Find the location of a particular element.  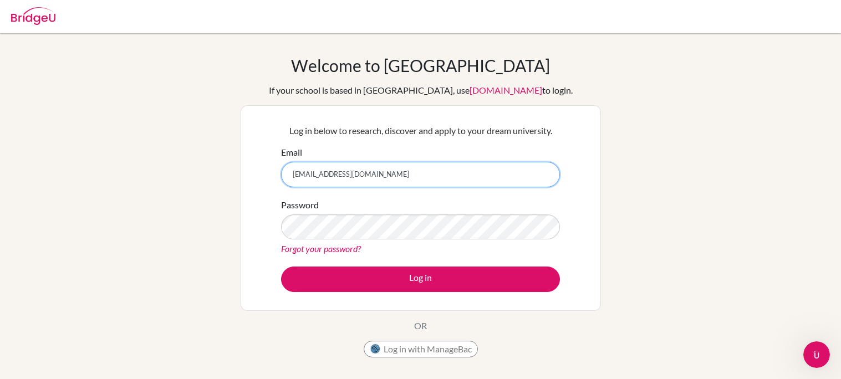

a: Forgot your password? is located at coordinates (321, 248).